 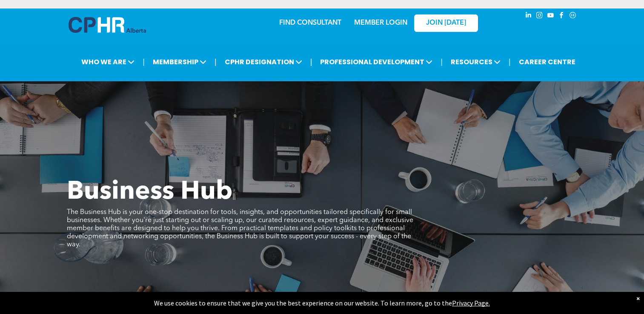 I want to click on span: WHO WE ARE, so click(x=108, y=62).